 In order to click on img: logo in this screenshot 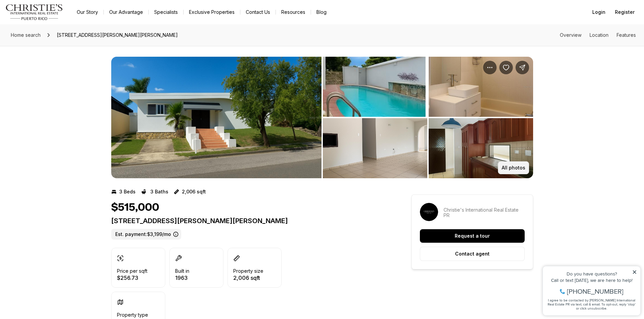, I will do `click(34, 12)`.